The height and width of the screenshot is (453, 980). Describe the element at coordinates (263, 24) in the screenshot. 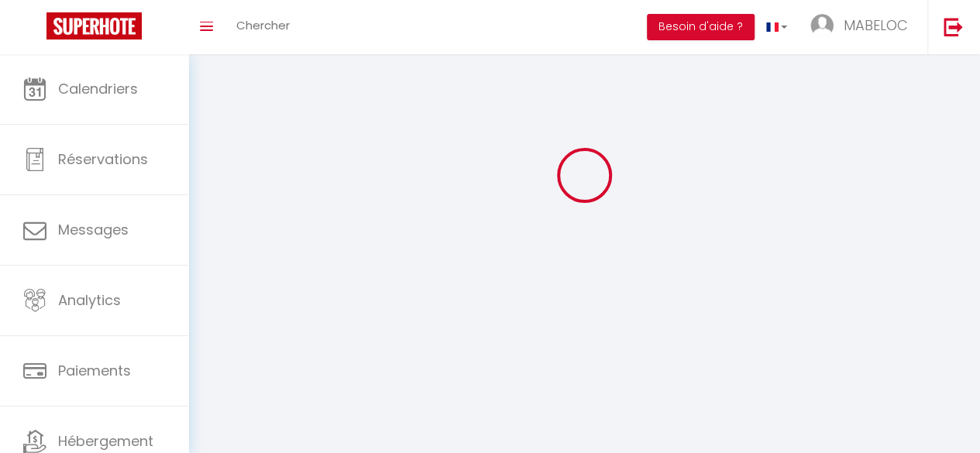

I see `span: Chercher` at that location.